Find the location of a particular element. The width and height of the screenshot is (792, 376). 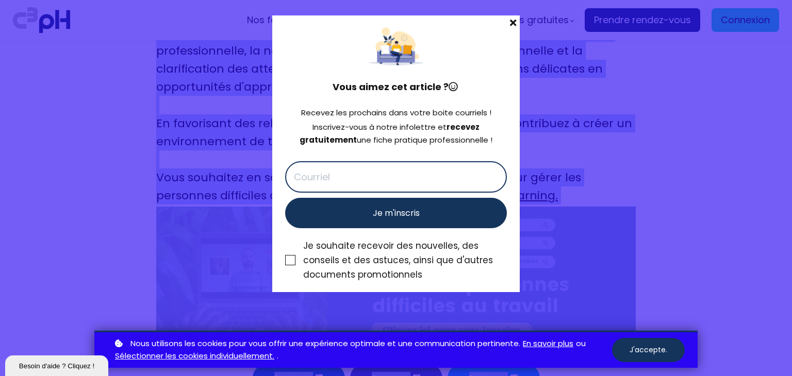

strong: recevez is located at coordinates (463, 127).